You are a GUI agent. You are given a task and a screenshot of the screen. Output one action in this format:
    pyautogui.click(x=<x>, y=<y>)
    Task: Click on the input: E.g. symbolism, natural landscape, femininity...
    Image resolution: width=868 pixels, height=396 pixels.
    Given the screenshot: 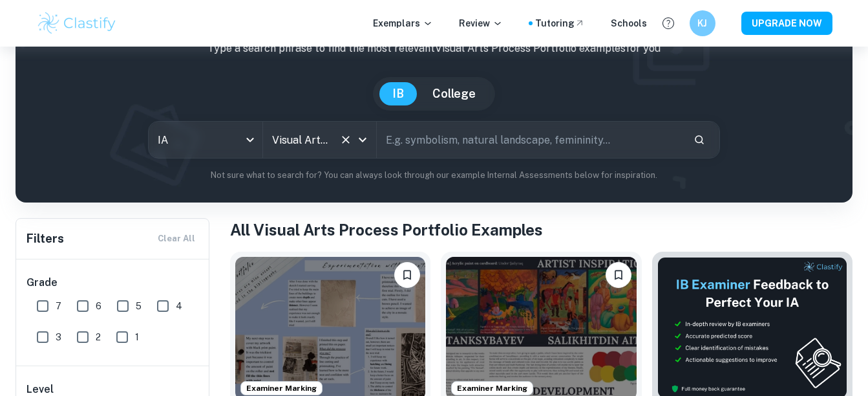 What is the action you would take?
    pyautogui.click(x=529, y=140)
    